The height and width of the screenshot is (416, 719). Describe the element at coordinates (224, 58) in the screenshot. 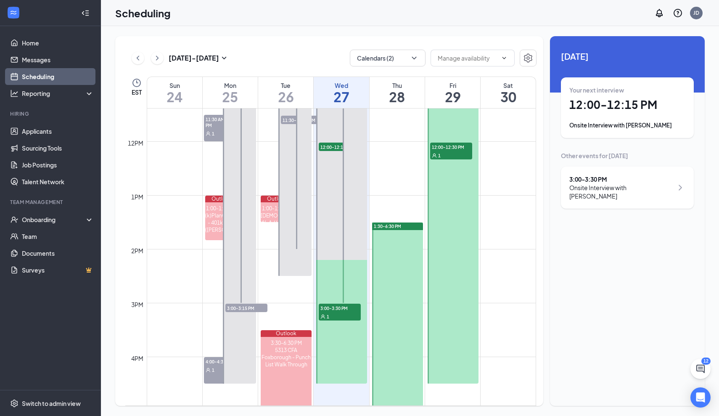

I see `svg: SmallChevronDown` at that location.